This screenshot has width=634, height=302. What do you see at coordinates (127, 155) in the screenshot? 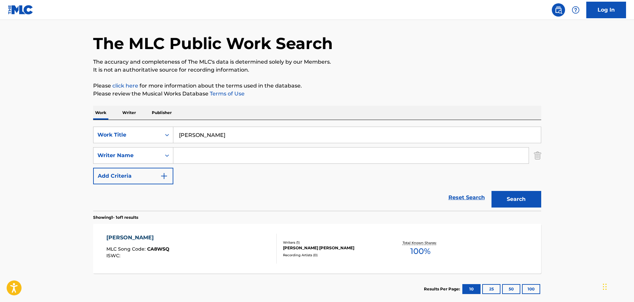
I see `div: Writer Name` at bounding box center [127, 155].